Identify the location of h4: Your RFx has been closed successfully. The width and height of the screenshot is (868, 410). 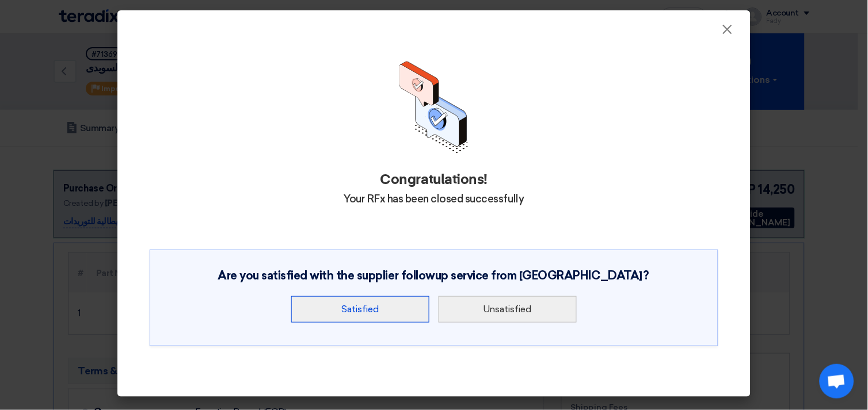
(434, 199).